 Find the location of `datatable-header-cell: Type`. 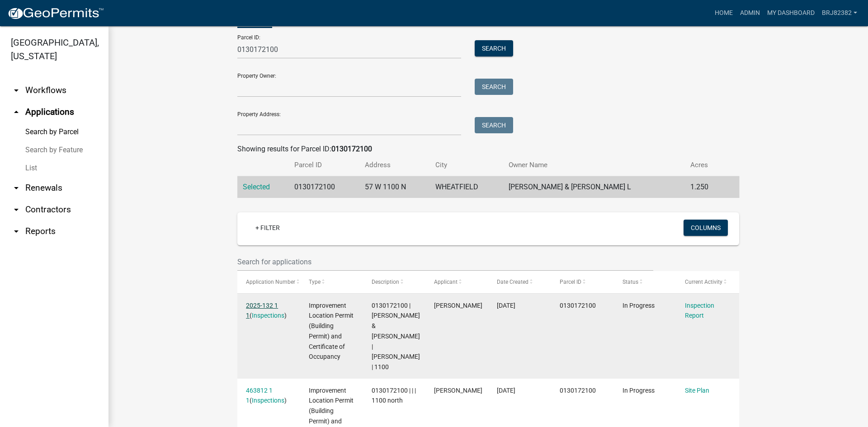

datatable-header-cell: Type is located at coordinates (331, 282).